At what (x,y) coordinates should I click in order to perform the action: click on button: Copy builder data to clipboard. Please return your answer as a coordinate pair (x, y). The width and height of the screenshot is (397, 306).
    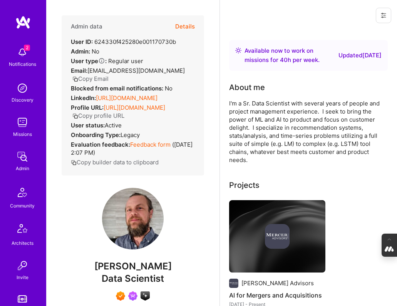
    Looking at the image, I should click on (115, 162).